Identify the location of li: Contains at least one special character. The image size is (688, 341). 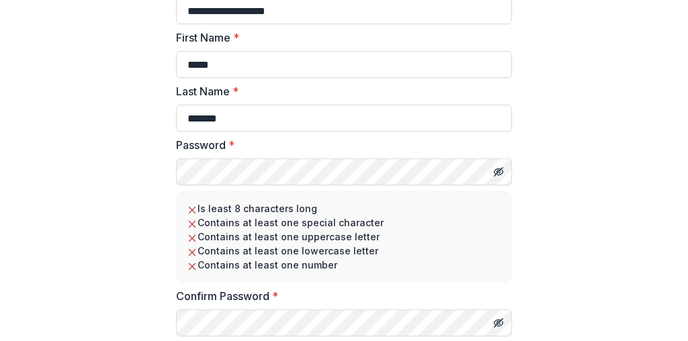
(344, 222).